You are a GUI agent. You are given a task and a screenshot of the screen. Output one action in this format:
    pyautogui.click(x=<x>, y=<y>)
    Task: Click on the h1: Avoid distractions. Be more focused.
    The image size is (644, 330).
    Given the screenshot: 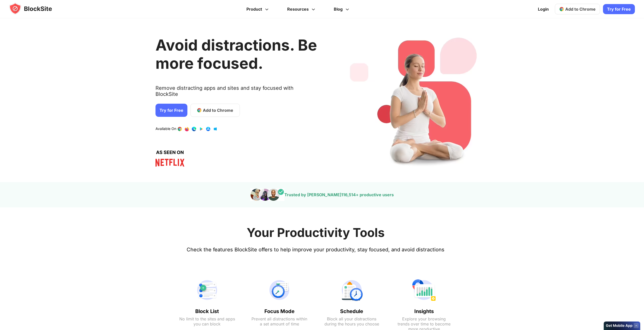 What is the action you would take?
    pyautogui.click(x=236, y=54)
    